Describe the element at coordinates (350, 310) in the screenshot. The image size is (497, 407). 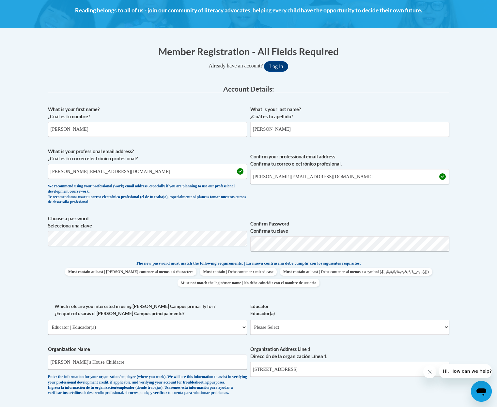
I see `label: Educator Educador(a)` at that location.